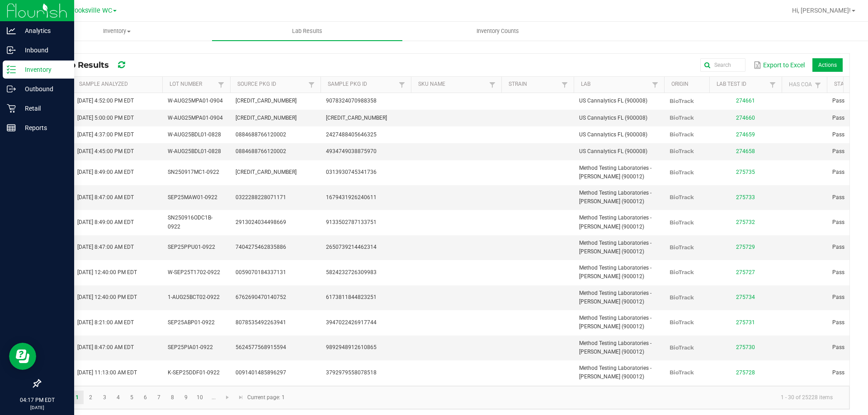  What do you see at coordinates (723, 65) in the screenshot?
I see `input: Search` at bounding box center [723, 65].